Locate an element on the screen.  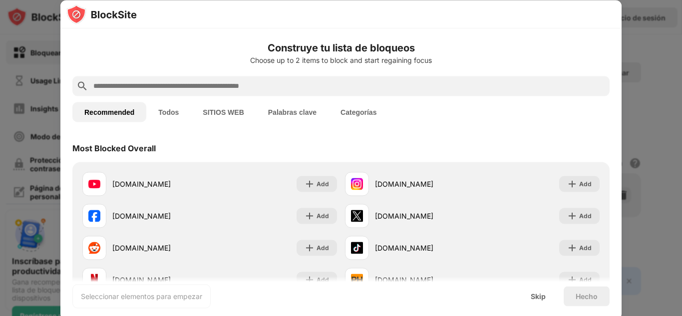
button: Recommended is located at coordinates (109, 112).